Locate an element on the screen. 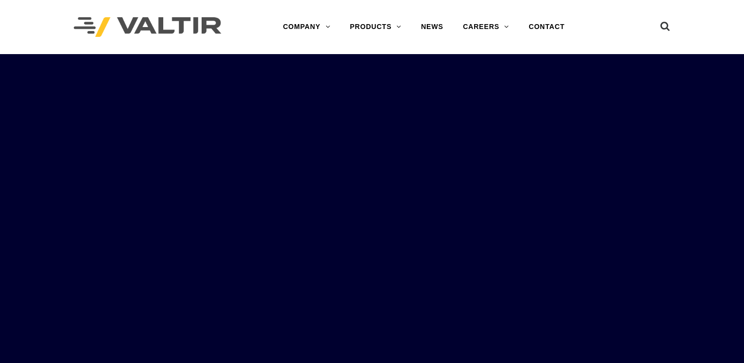 The width and height of the screenshot is (744, 363). a: PRODUCTS is located at coordinates (375, 27).